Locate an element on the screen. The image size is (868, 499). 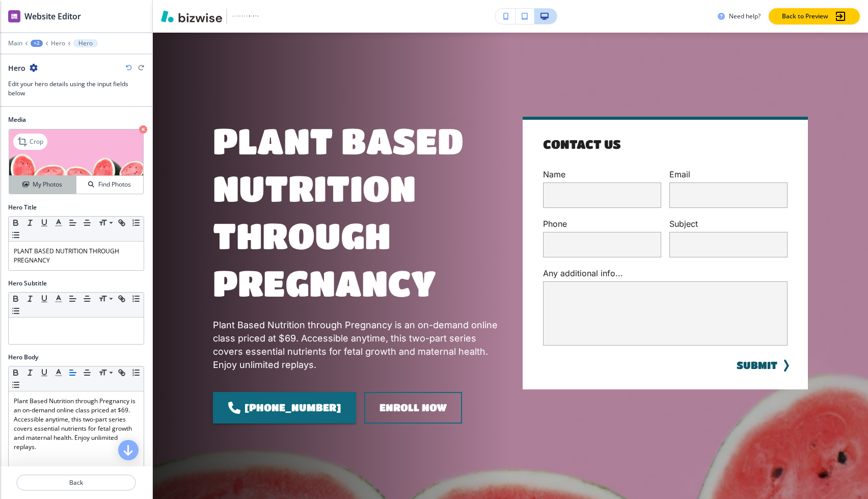
p: Back to Preview is located at coordinates (805, 17).